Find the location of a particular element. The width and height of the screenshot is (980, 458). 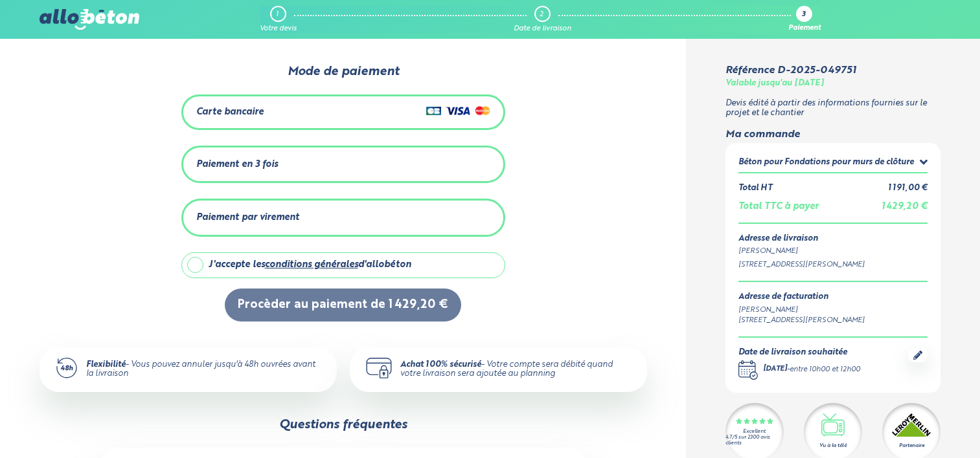

div: Questions fréquentes is located at coordinates (343, 425).